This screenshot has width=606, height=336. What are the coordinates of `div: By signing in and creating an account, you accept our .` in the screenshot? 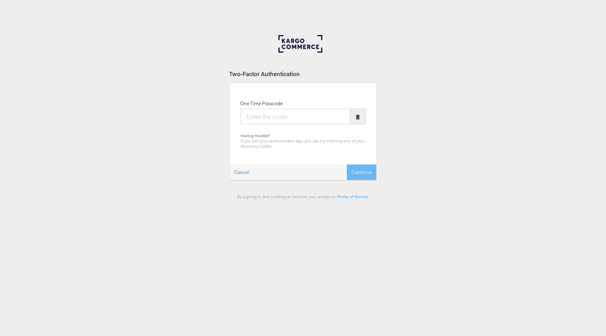 It's located at (303, 196).